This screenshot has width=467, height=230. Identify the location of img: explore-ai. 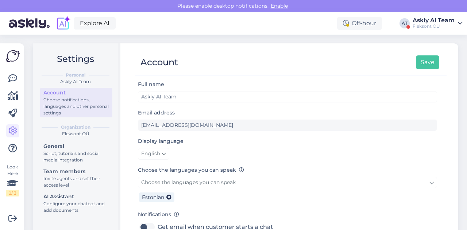
(63, 23).